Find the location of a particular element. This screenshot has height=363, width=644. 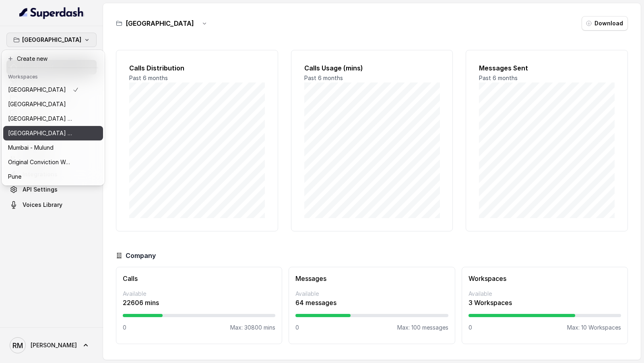

p: Original Conviction Workspace is located at coordinates (40, 162).